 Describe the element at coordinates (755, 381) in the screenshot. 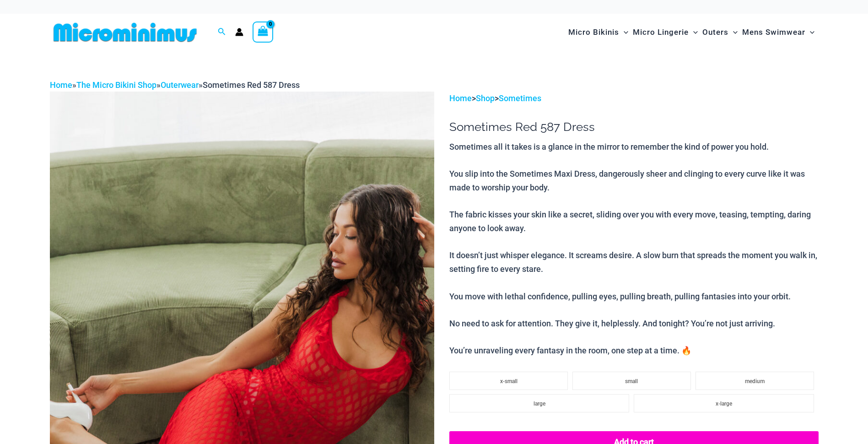

I see `li: medium` at that location.